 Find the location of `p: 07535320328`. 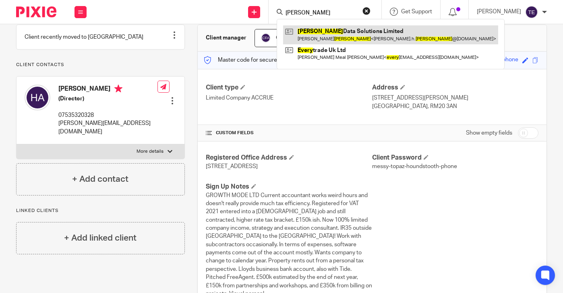

p: 07535320328 is located at coordinates (108, 115).